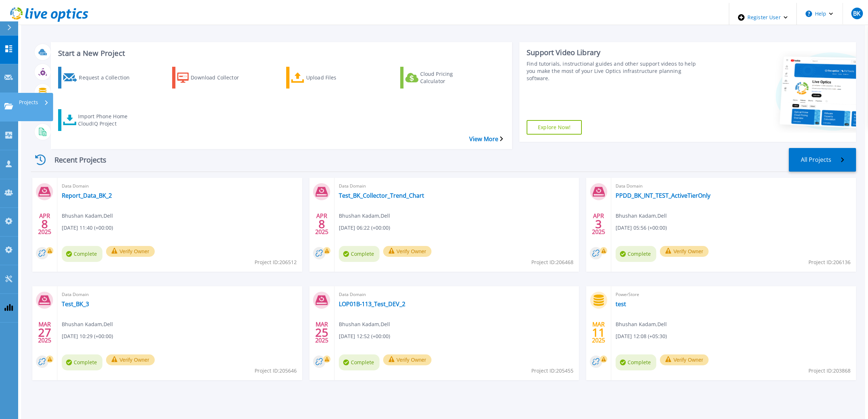 The height and width of the screenshot is (419, 868). I want to click on span: 11, so click(598, 332).